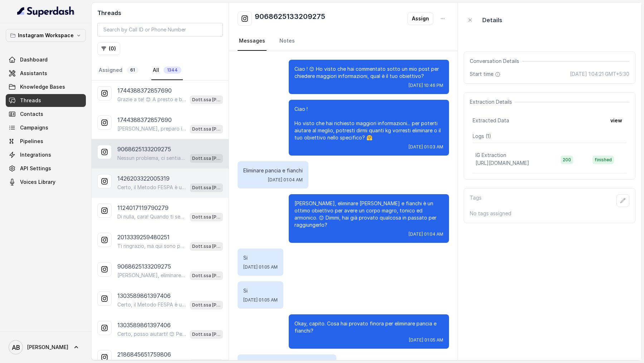 Image resolution: width=644 pixels, height=363 pixels. What do you see at coordinates (420, 19) in the screenshot?
I see `button: Assign` at bounding box center [420, 19].